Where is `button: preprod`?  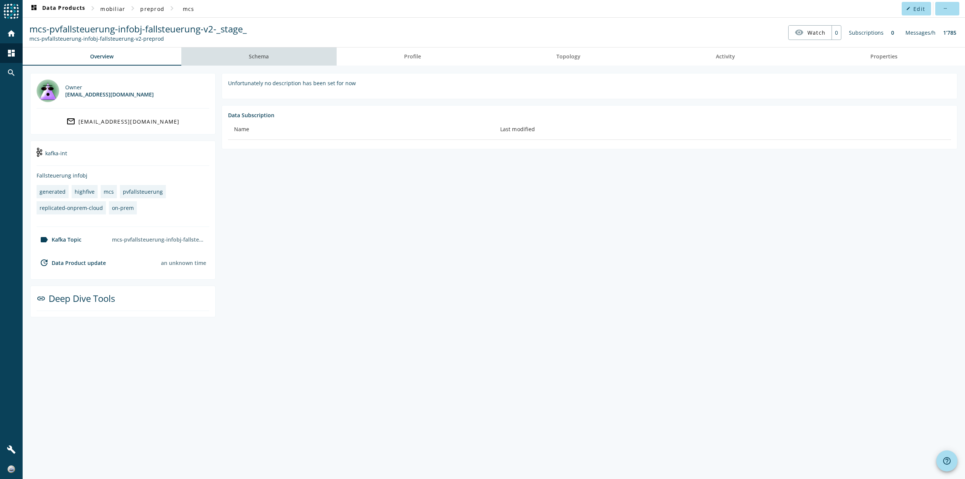 button: preprod is located at coordinates (152, 9).